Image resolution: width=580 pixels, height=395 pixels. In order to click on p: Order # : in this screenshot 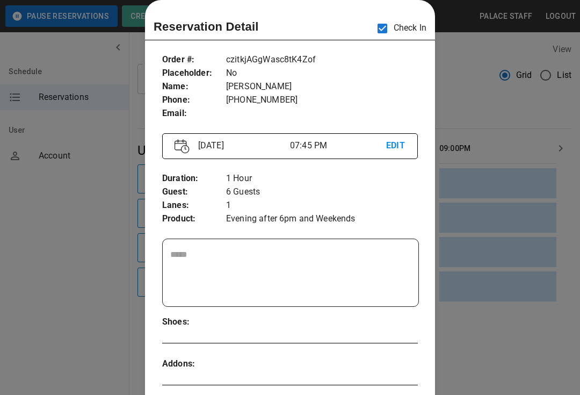, I will do `click(194, 60)`.